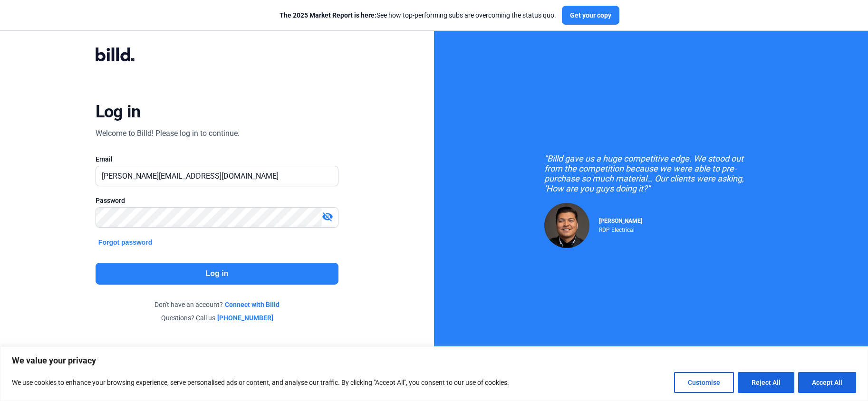 This screenshot has width=868, height=401. Describe the element at coordinates (704, 383) in the screenshot. I see `button: Customise` at that location.